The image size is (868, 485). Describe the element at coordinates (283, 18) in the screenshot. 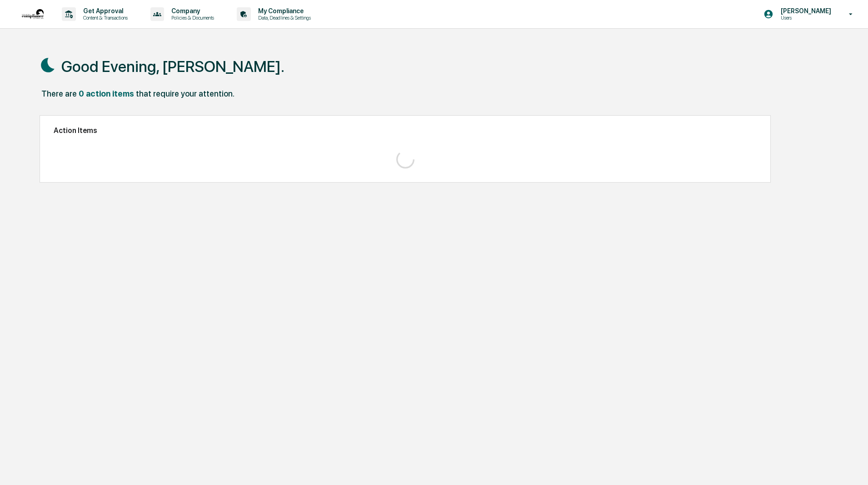

I see `p: Data, Deadlines & Settings` at that location.